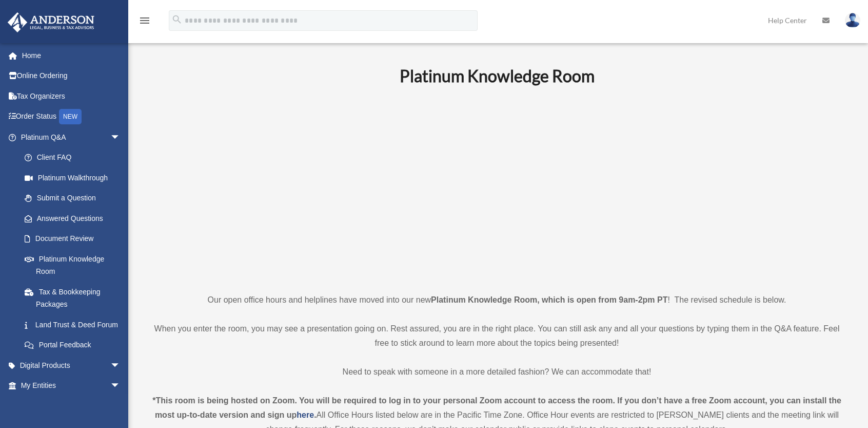 The image size is (868, 428). Describe the element at coordinates (71, 365) in the screenshot. I see `a: Digital Productsarrow_drop_down` at that location.